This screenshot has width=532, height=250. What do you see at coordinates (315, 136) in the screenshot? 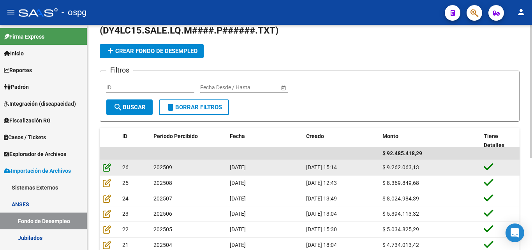
I see `span: Creado` at bounding box center [315, 136].